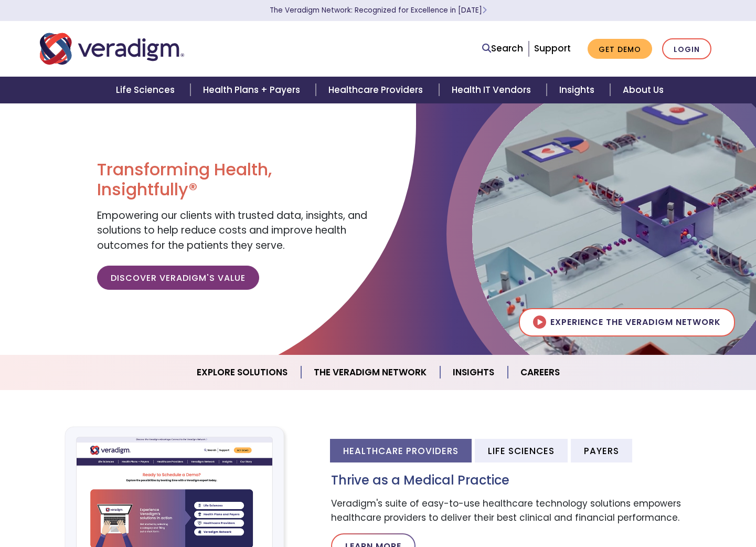 This screenshot has height=547, width=756. Describe the element at coordinates (147, 90) in the screenshot. I see `a: Life Sciences` at that location.